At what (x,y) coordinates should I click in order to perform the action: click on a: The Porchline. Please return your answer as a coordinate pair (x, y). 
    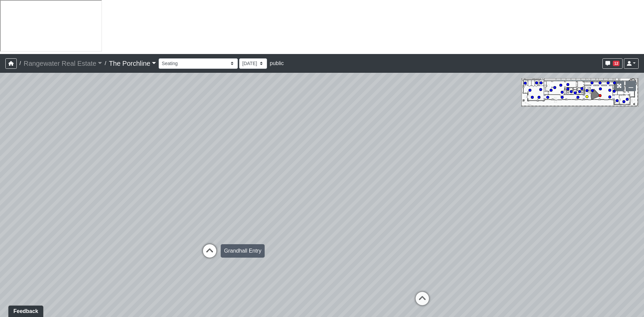
    Looking at the image, I should click on (133, 63).